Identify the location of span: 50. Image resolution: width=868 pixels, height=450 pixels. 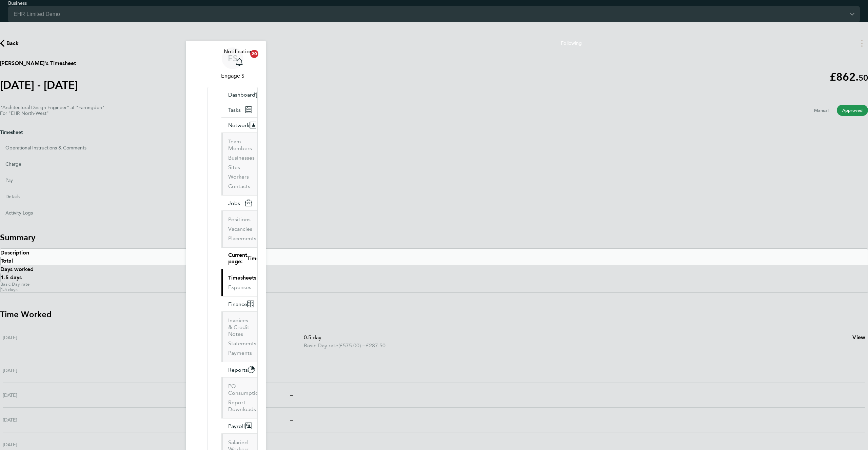
(863, 77).